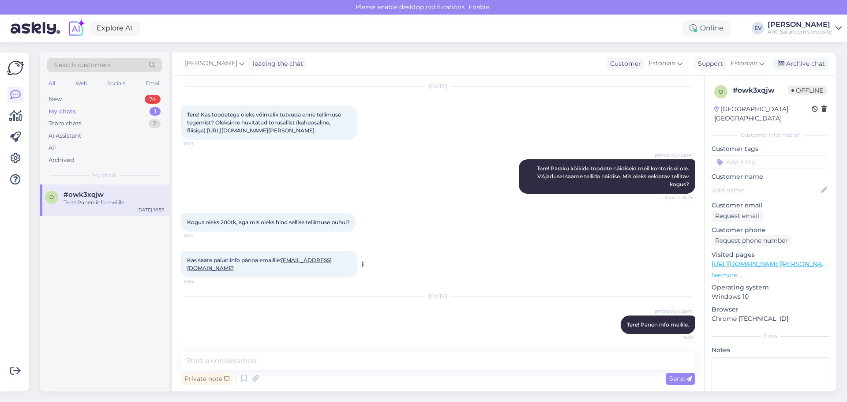  Describe the element at coordinates (83, 194) in the screenshot. I see `span: #owk3xqjw` at that location.